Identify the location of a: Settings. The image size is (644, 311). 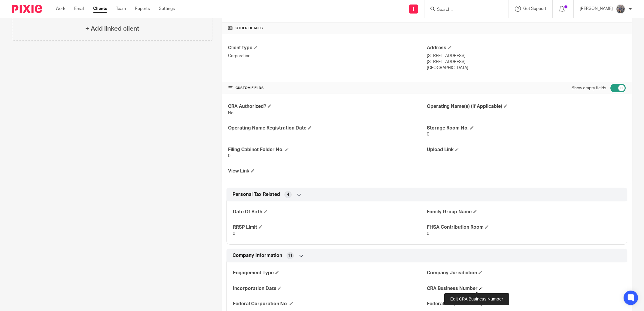
(167, 9).